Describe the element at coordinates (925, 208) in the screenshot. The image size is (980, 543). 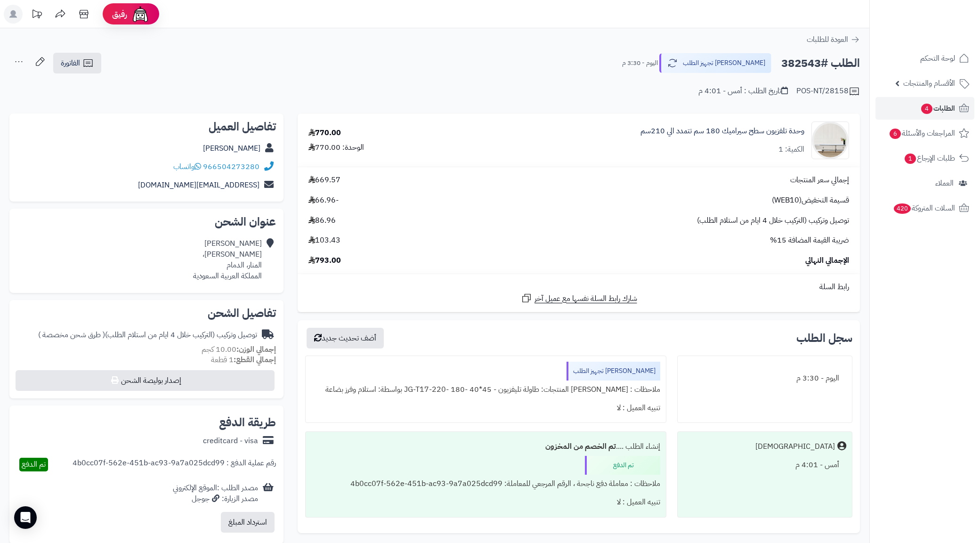
I see `a: السلات المتروكة420` at that location.